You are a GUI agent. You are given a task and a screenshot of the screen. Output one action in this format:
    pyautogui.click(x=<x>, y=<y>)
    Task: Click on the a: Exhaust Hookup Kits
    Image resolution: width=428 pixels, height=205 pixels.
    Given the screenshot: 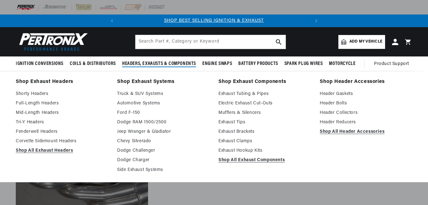 What is the action you would take?
    pyautogui.click(x=264, y=151)
    